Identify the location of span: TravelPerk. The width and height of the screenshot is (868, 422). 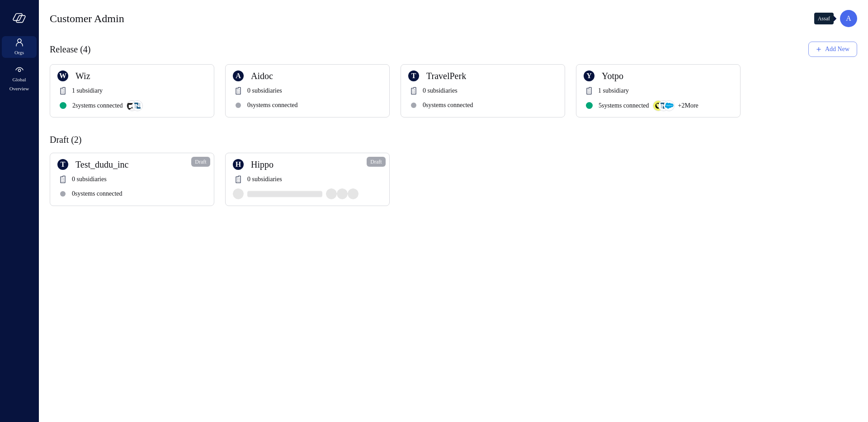
(492, 76).